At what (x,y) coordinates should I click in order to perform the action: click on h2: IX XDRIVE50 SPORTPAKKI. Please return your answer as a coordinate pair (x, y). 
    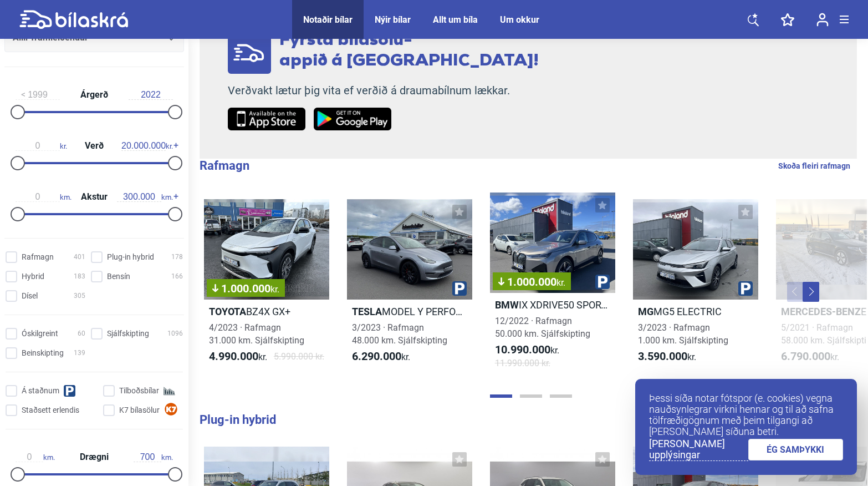
    Looking at the image, I should click on (553, 304).